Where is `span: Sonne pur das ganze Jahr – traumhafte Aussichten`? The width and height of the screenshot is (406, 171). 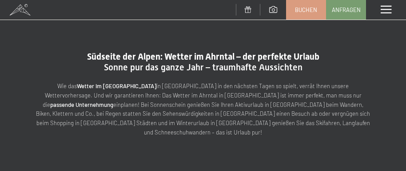
span: Sonne pur das ganze Jahr – traumhafte Aussichten is located at coordinates (203, 67).